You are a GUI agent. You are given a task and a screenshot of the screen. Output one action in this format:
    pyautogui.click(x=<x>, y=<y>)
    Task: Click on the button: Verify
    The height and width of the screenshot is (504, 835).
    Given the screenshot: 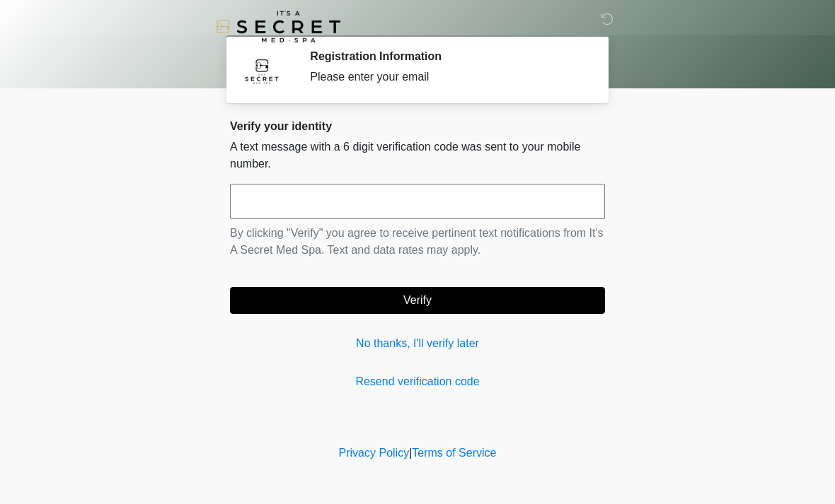 What is the action you would take?
    pyautogui.click(x=418, y=301)
    